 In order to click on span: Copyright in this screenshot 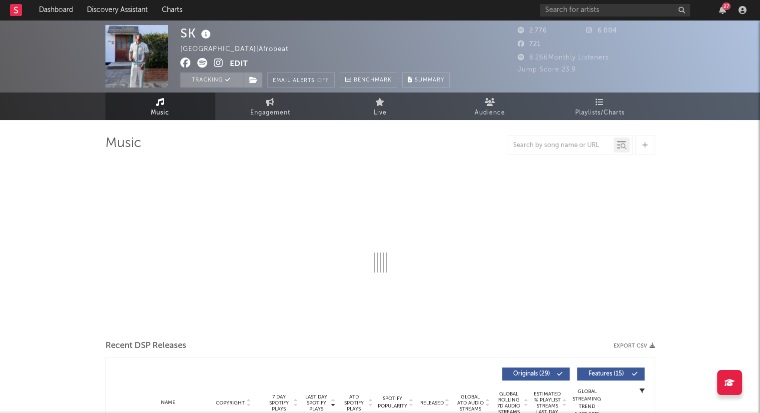, I will do `click(230, 403)`.